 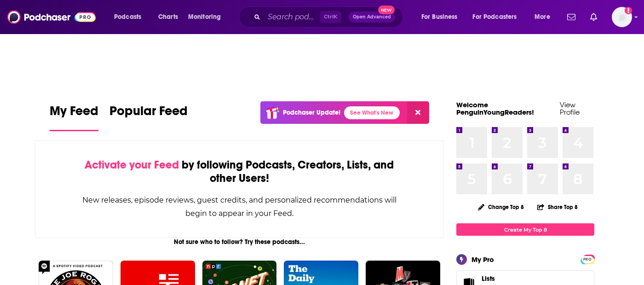 What do you see at coordinates (168, 17) in the screenshot?
I see `span: Charts` at bounding box center [168, 17].